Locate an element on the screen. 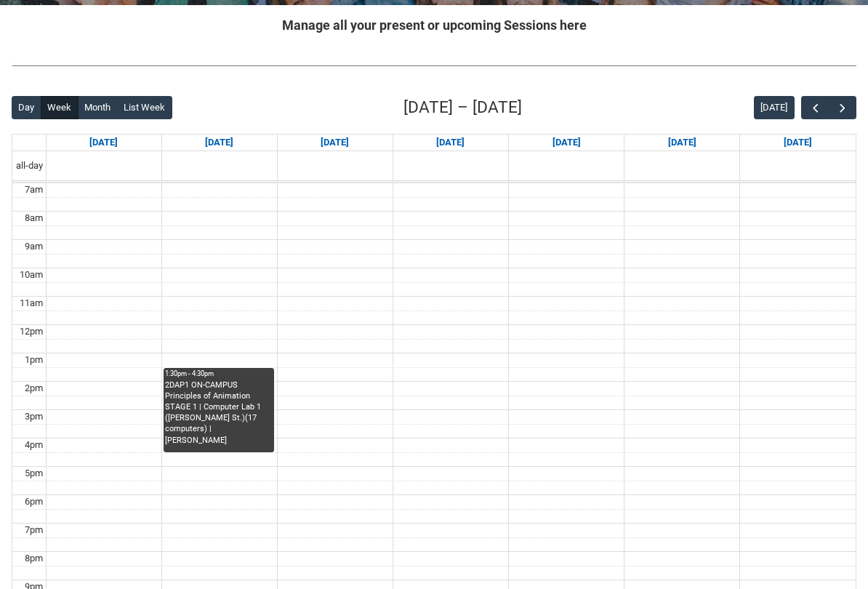 The height and width of the screenshot is (589, 868). div: 1pm is located at coordinates (33, 360).